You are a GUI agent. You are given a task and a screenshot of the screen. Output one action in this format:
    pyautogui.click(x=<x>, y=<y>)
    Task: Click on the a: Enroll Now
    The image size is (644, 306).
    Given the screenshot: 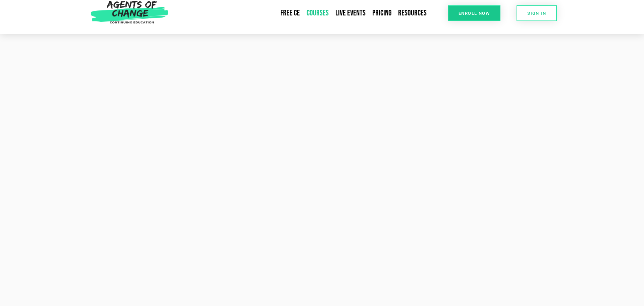 What is the action you would take?
    pyautogui.click(x=474, y=13)
    